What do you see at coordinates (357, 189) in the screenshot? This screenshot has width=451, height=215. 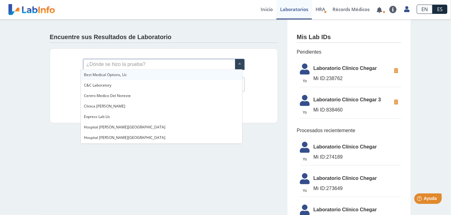 I see `span: 273649` at bounding box center [357, 189].